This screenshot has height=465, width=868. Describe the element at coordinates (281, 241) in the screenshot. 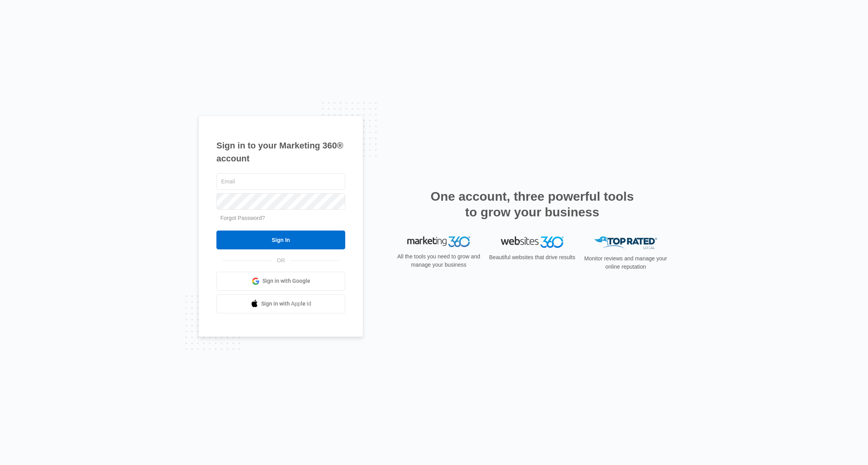

I see `input: Sign In` at that location.